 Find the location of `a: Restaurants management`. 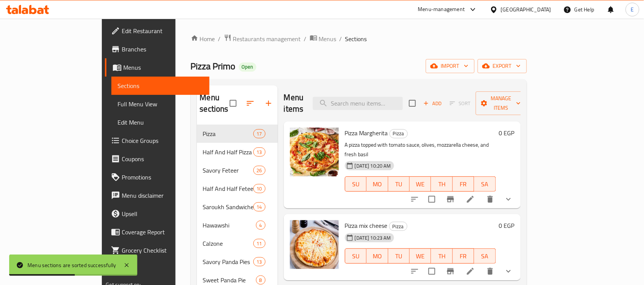

a: Restaurants management is located at coordinates (263, 39).